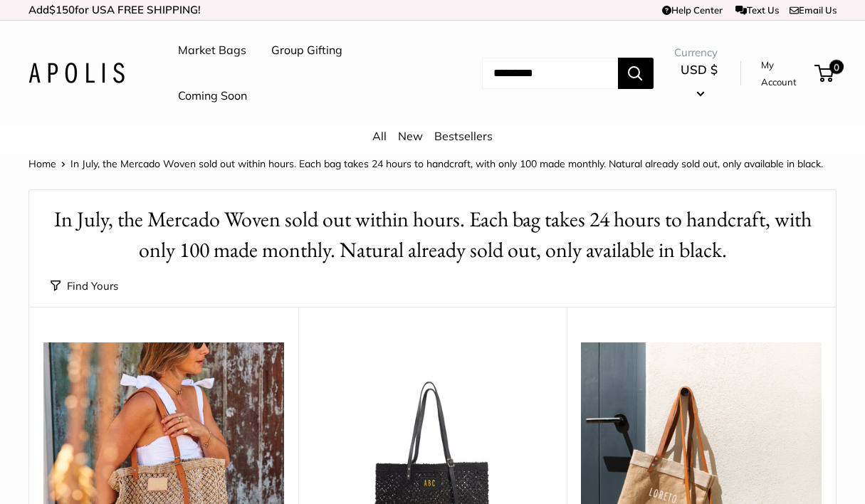  What do you see at coordinates (836, 66) in the screenshot?
I see `span: 0` at bounding box center [836, 66].